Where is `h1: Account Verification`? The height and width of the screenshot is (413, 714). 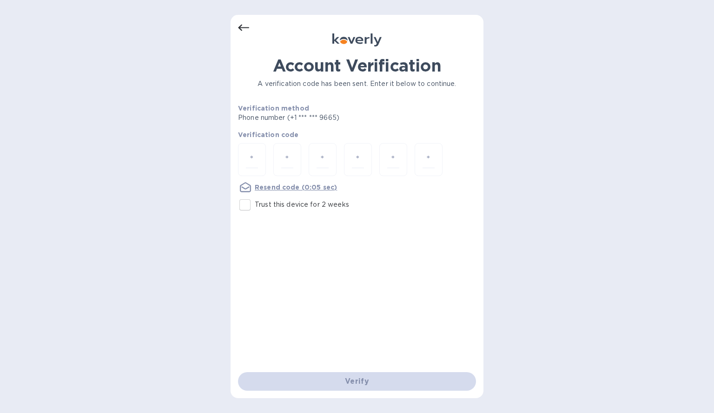
h1: Account Verification is located at coordinates (357, 66).